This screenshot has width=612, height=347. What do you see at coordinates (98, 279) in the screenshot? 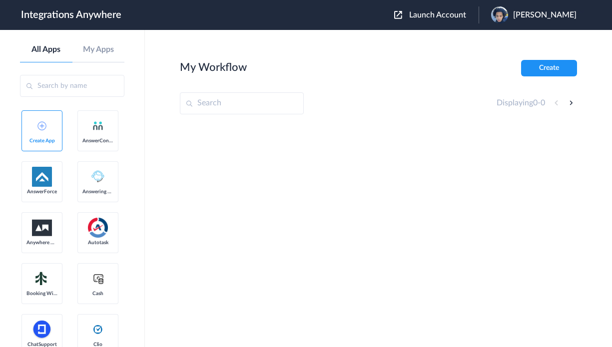
I see `img: cash-logo.svg` at bounding box center [98, 279].